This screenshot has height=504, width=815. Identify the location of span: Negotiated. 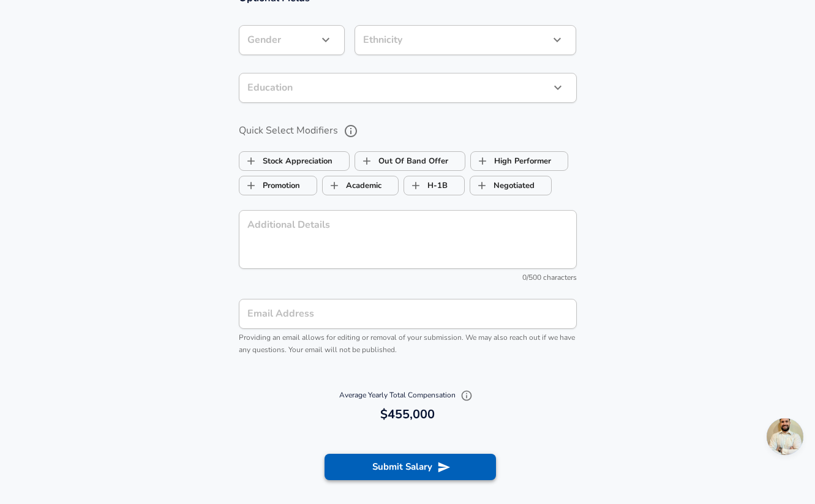
(482, 186).